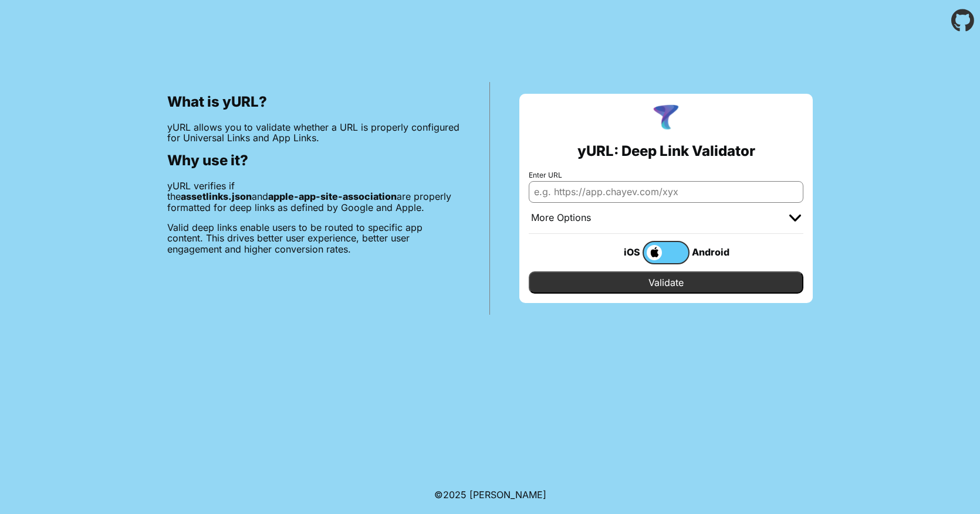 This screenshot has width=980, height=514. Describe the element at coordinates (508, 495) in the screenshot. I see `a: Michael Ibragimchayev's Personal Site` at that location.